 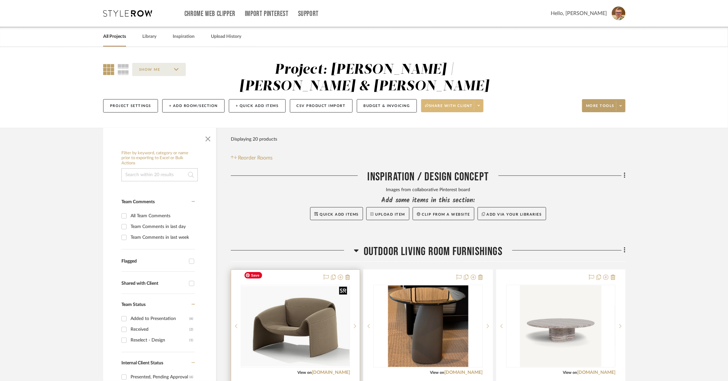 I want to click on a: Upload History, so click(x=226, y=37).